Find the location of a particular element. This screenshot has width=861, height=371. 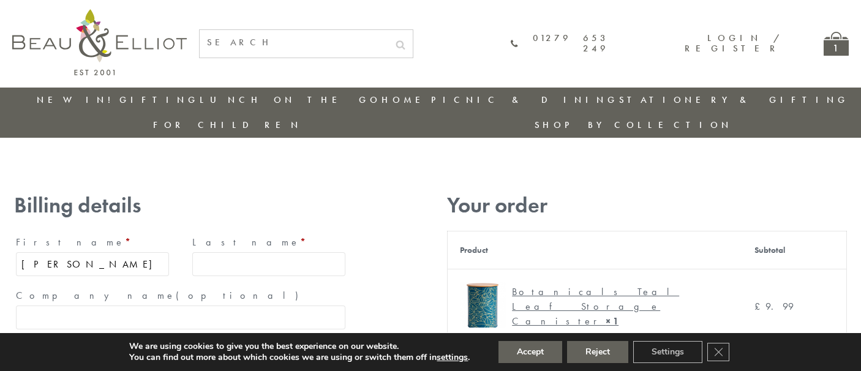

h3: Billing details is located at coordinates (181, 205).